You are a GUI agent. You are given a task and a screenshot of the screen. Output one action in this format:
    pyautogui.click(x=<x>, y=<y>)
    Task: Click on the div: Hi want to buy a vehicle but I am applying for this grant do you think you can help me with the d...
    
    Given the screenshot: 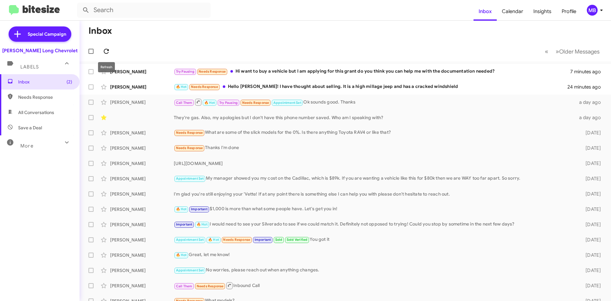 What is the action you would take?
    pyautogui.click(x=372, y=71)
    